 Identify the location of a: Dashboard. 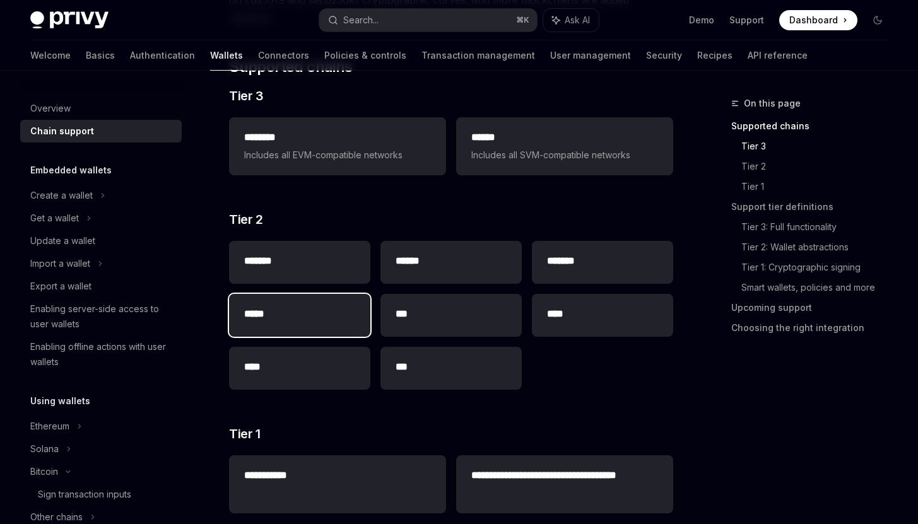
(818, 20).